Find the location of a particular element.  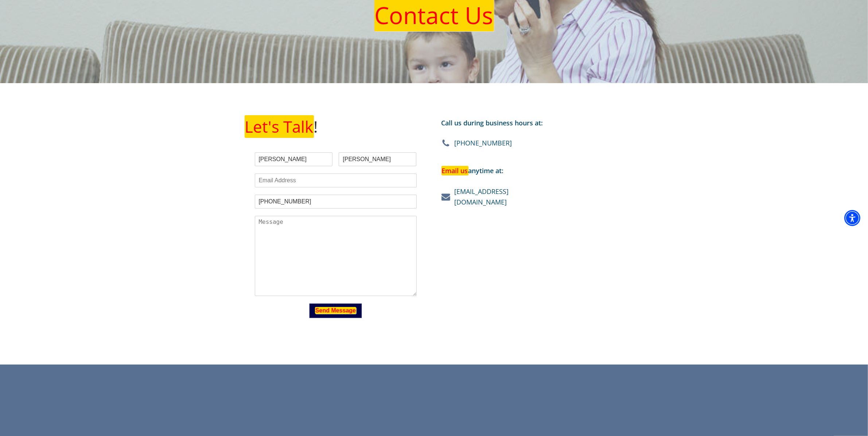

input: First Name is located at coordinates (294, 160).